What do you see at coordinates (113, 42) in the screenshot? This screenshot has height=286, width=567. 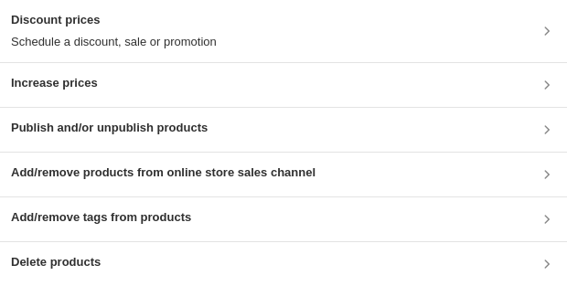 I see `p: Schedule a discount, sale or promotion` at bounding box center [113, 42].